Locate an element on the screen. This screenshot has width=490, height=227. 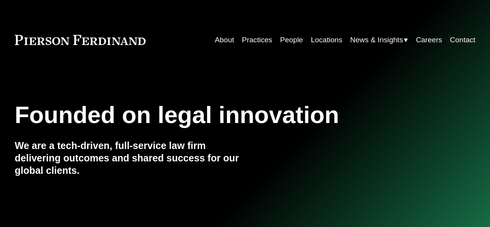
h1: Founded on legal innovation is located at coordinates (207, 115).